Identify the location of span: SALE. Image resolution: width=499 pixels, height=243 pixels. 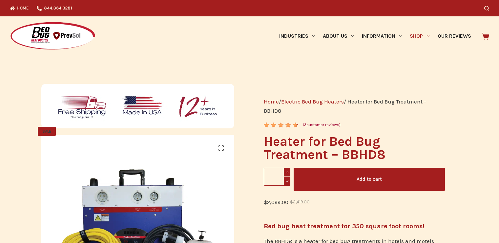
(47, 131).